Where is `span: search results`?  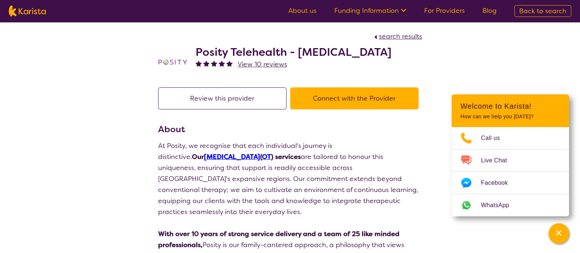
span: search results is located at coordinates (401, 36).